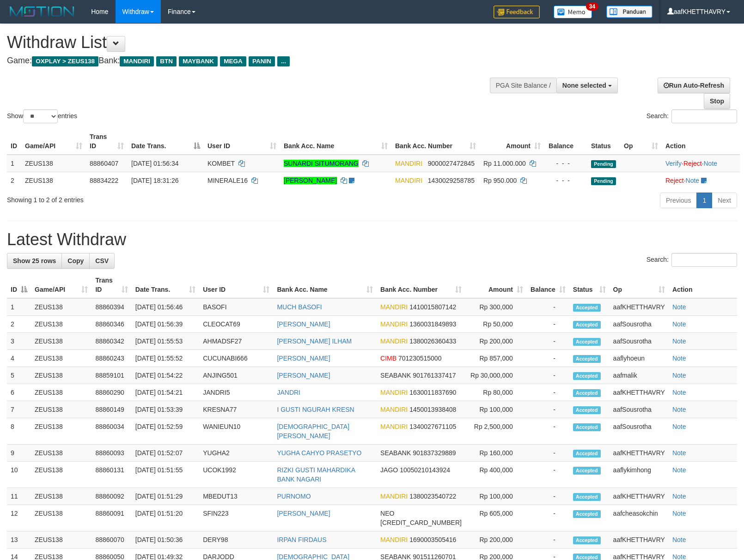 The image size is (744, 560). I want to click on td: 88860346, so click(111, 324).